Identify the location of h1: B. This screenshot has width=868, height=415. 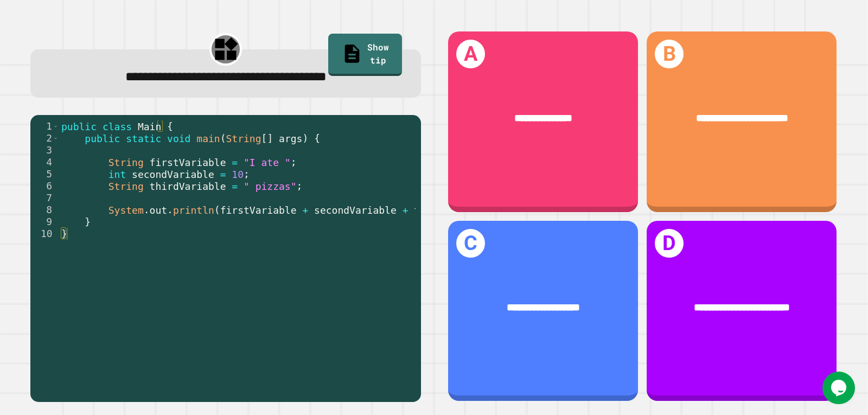
(669, 54).